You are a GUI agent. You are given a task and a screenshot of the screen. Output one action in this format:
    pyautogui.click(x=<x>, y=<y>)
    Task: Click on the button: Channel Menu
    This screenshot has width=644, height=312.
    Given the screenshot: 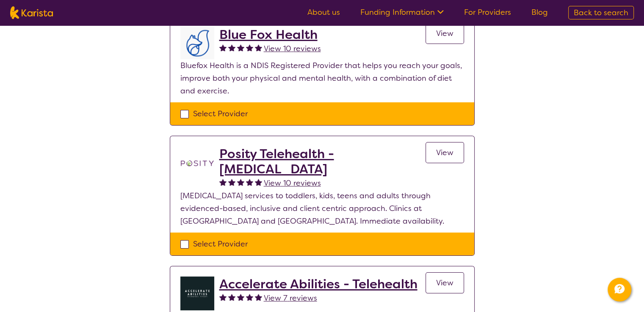 What is the action you would take?
    pyautogui.click(x=620, y=290)
    